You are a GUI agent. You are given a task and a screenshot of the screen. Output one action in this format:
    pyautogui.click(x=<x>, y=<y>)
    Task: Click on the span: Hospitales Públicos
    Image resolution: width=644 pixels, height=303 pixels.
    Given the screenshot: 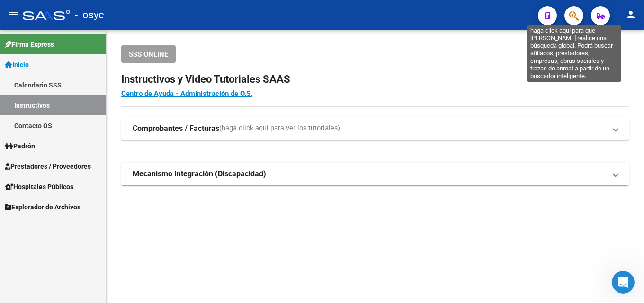 What is the action you would take?
    pyautogui.click(x=39, y=187)
    